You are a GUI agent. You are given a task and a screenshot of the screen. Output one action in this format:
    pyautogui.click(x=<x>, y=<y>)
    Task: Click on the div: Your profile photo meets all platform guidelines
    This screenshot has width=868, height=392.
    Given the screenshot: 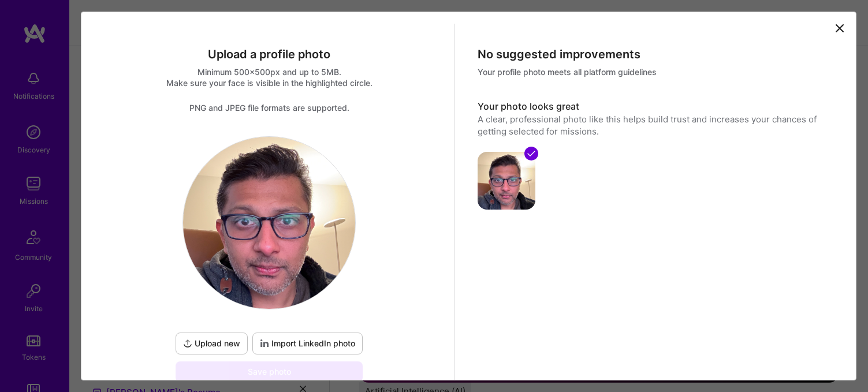 What is the action you would take?
    pyautogui.click(x=654, y=72)
    